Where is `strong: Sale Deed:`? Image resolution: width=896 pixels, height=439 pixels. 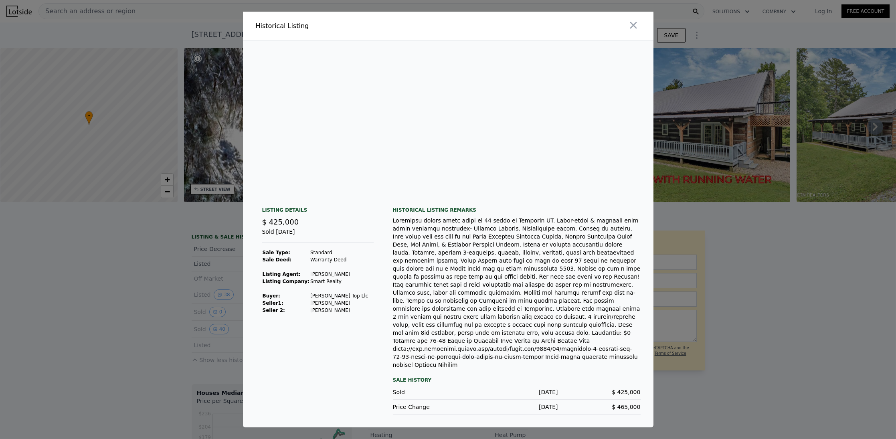 strong: Sale Deed: is located at coordinates (277, 260).